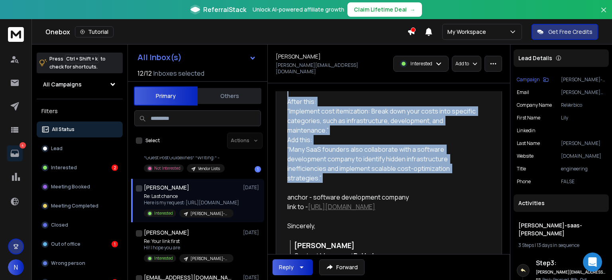  What do you see at coordinates (15, 153) in the screenshot?
I see `a: 4` at bounding box center [15, 153].